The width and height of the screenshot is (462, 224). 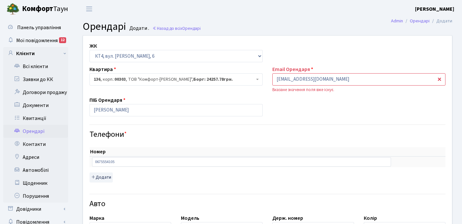 I want to click on a: Контакти, so click(x=36, y=144).